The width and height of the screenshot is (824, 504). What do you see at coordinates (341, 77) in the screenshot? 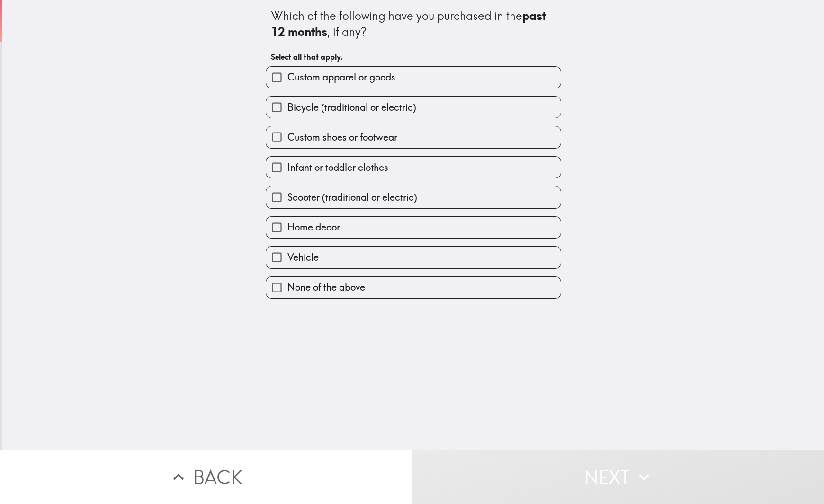
I see `span: Custom apparel or goods` at bounding box center [341, 77].